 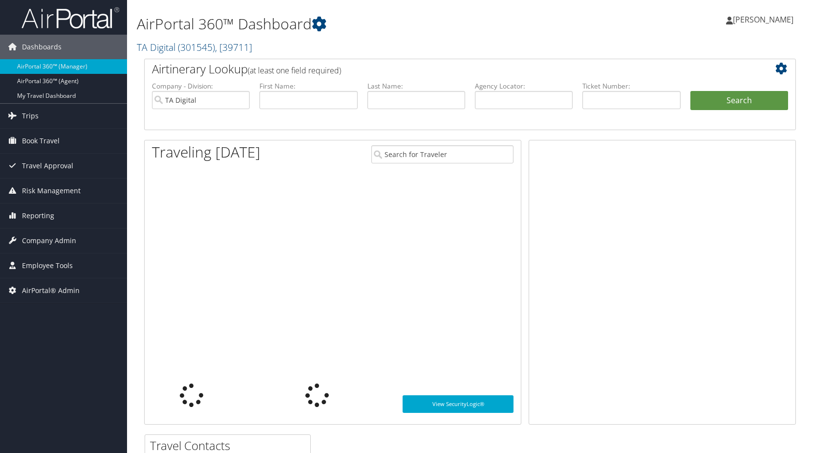 I want to click on span: Trips, so click(x=30, y=116).